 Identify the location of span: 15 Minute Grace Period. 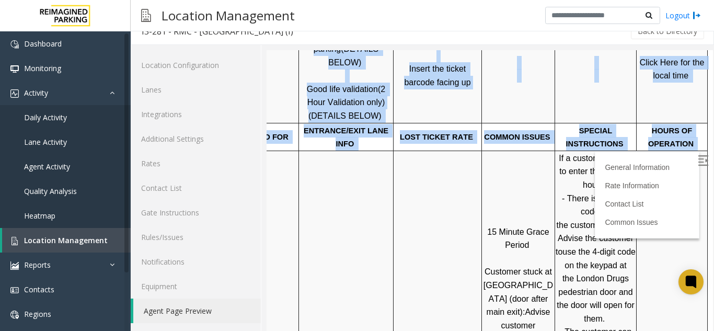
(252, 188).